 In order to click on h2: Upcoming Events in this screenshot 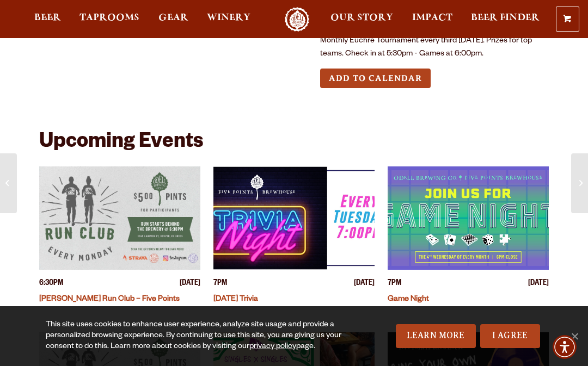, I will do `click(121, 143)`.